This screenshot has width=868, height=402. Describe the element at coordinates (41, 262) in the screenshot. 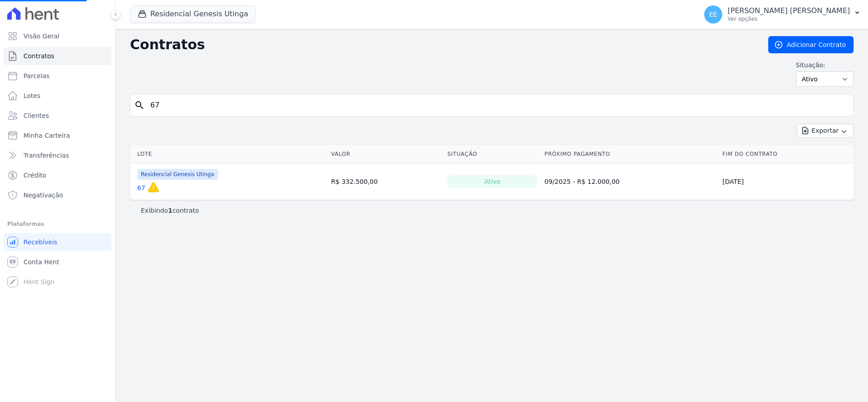

I see `span: Conta Hent` at that location.